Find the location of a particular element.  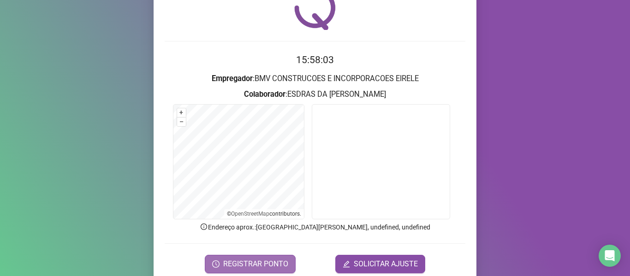

strong: Empregador is located at coordinates (232, 78).